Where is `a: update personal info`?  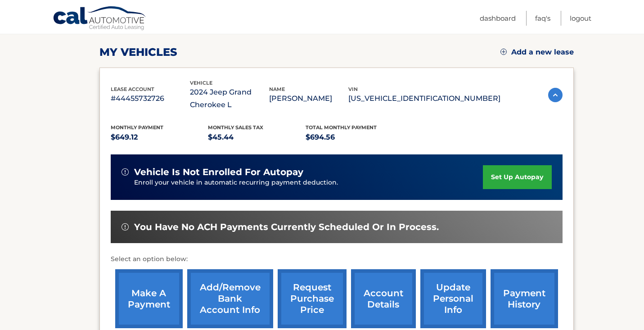
a: update personal info is located at coordinates (454, 299).